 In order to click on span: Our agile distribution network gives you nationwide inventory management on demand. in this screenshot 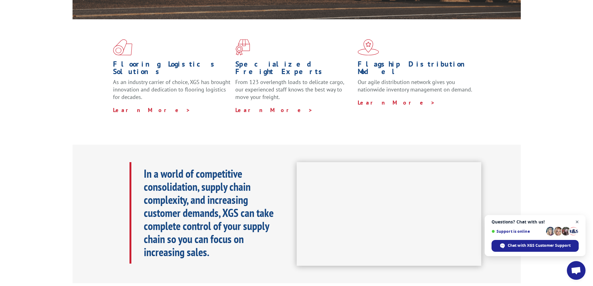, I will do `click(415, 86)`.